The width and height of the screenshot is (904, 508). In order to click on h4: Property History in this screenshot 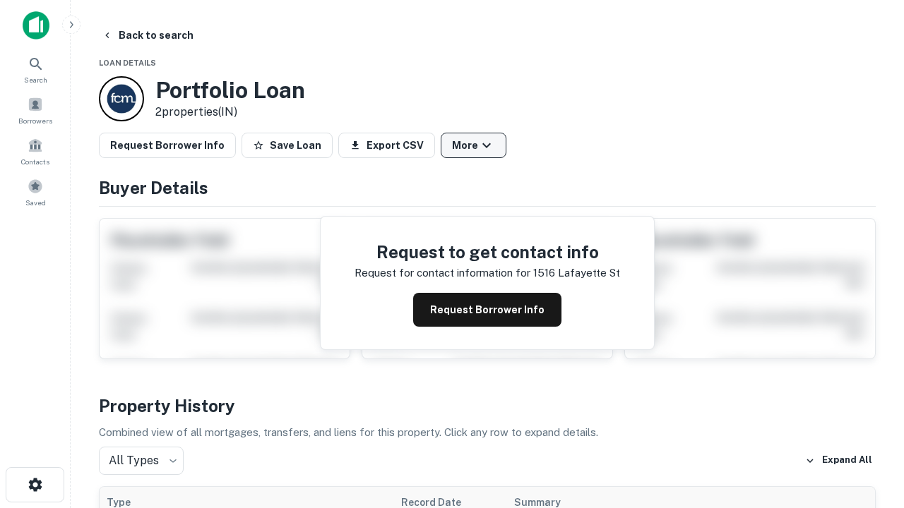, I will do `click(487, 406)`.